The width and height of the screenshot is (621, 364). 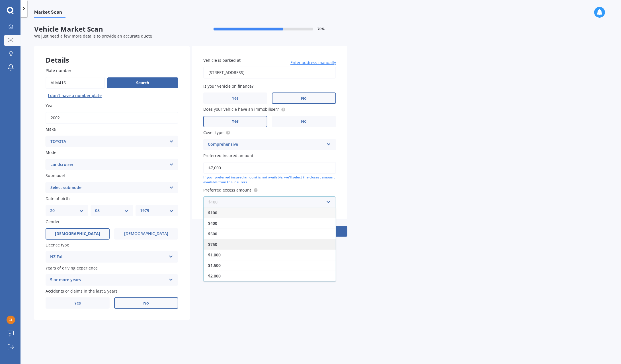 I want to click on span: Market Scan, so click(x=50, y=13).